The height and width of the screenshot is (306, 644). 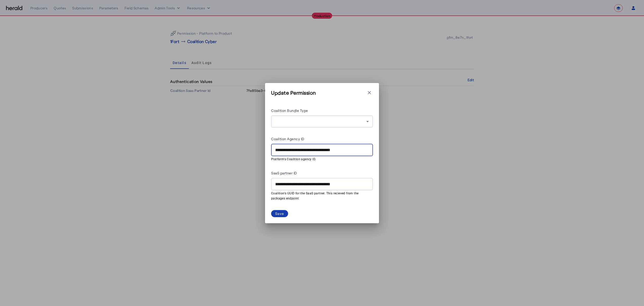 What do you see at coordinates (279, 213) in the screenshot?
I see `div: Save` at bounding box center [279, 213].